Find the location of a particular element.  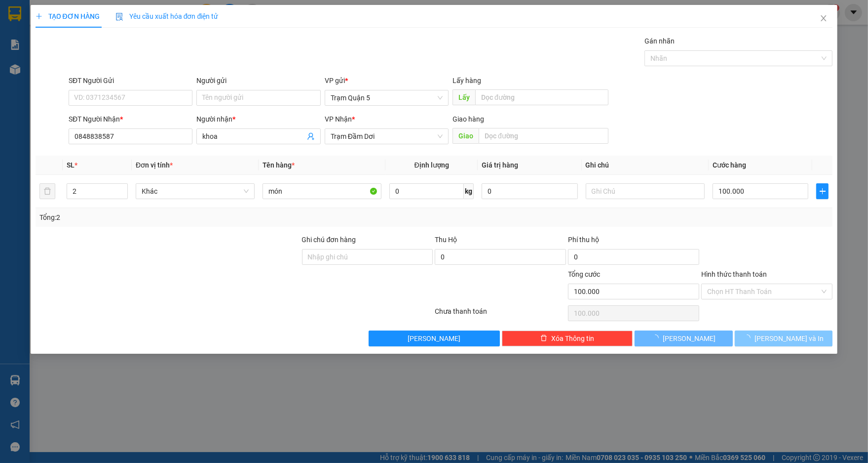

span: close is located at coordinates (823, 18).